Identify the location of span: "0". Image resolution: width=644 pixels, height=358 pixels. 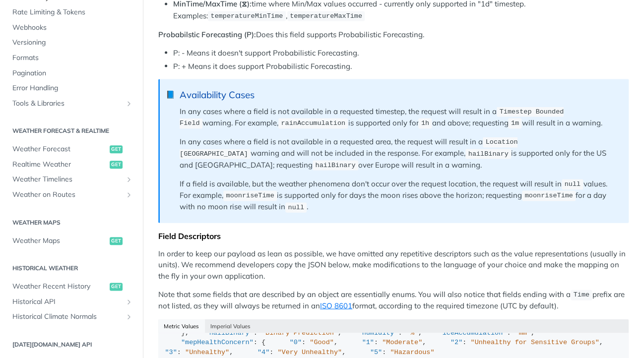
(296, 341).